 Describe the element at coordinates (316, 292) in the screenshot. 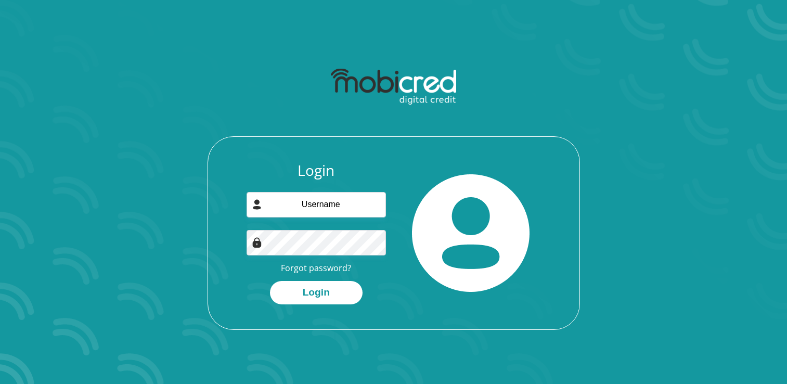

I see `button: Login` at that location.